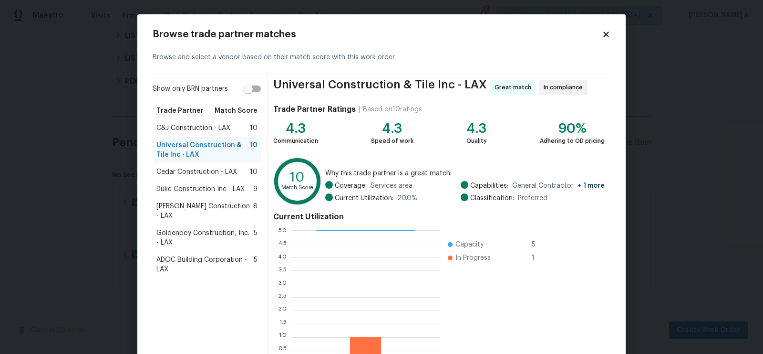  What do you see at coordinates (565, 87) in the screenshot?
I see `span: In compliance` at bounding box center [565, 87].